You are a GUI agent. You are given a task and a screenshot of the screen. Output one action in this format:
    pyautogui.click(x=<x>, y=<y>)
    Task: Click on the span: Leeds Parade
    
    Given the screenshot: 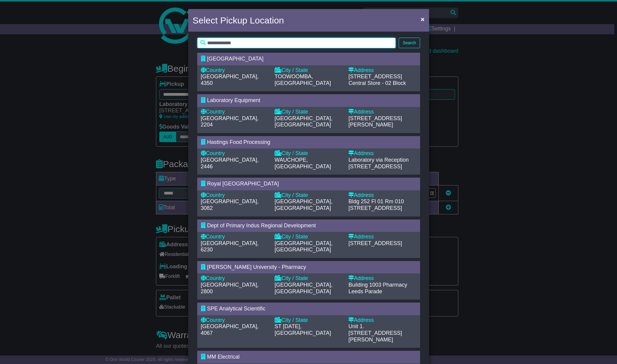 What is the action you would take?
    pyautogui.click(x=365, y=292)
    